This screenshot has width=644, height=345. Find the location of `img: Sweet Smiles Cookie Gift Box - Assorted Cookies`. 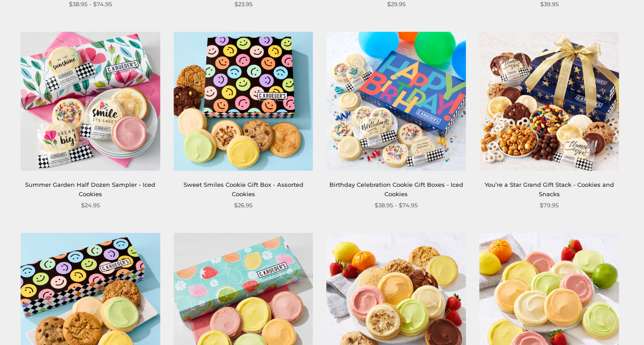

img: Sweet Smiles Cookie Gift Box - Assorted Cookies is located at coordinates (244, 101).